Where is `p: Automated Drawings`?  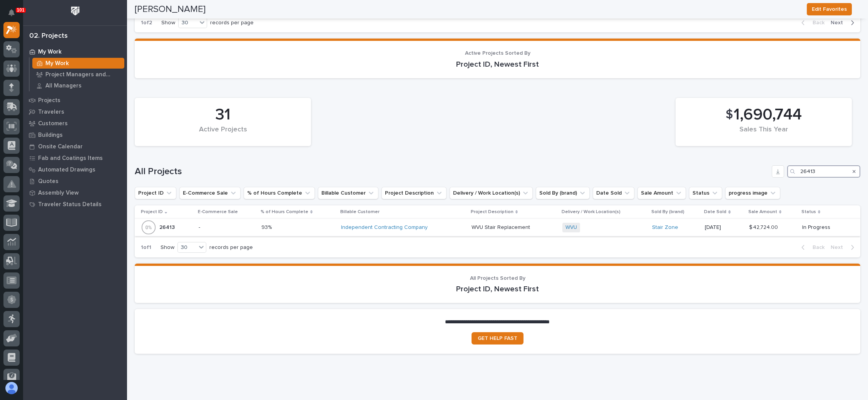
p: Automated Drawings is located at coordinates (66, 170).